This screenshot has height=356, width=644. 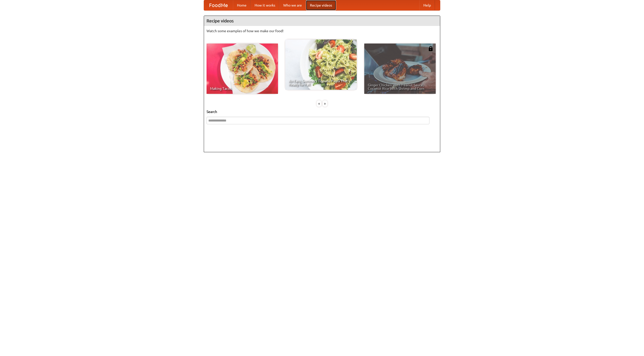 What do you see at coordinates (428, 5) in the screenshot?
I see `a: Help` at bounding box center [428, 5].